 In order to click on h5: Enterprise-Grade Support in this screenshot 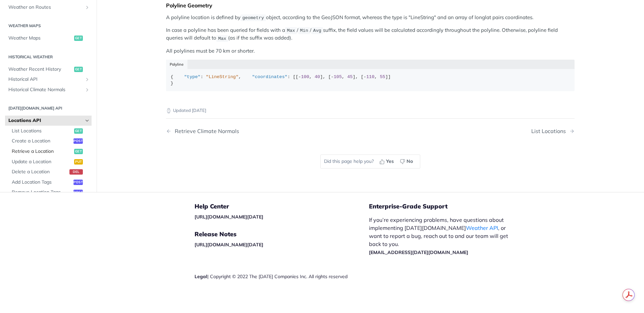, I will do `click(447, 206)`.